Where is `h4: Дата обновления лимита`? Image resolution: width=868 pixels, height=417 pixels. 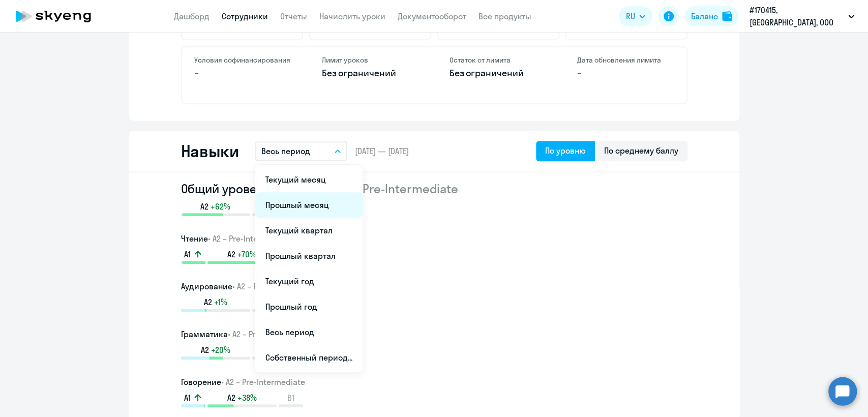
h4: Дата обновления лимита is located at coordinates (626, 60).